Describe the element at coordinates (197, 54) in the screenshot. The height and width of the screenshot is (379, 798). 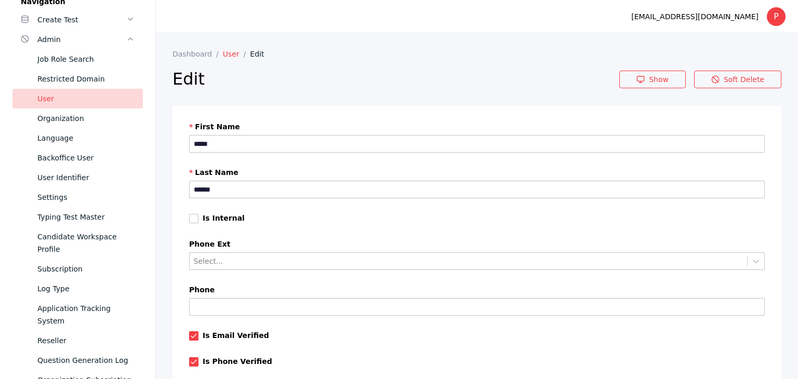
I see `a: Dashboard` at that location.